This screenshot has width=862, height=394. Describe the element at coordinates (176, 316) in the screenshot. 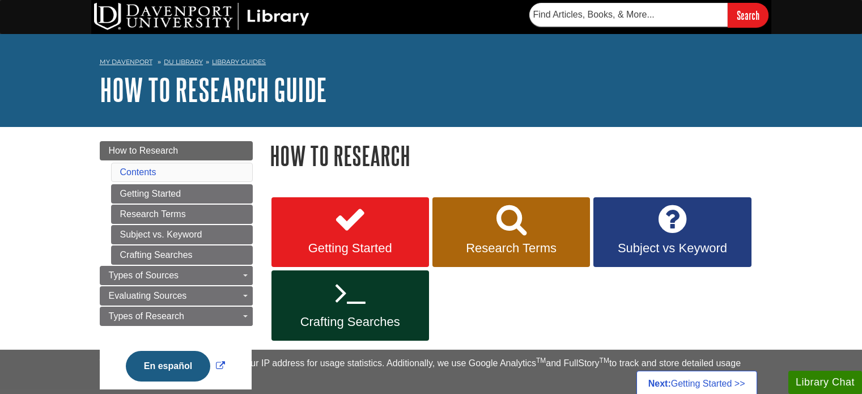

I see `a: Types of Research` at that location.